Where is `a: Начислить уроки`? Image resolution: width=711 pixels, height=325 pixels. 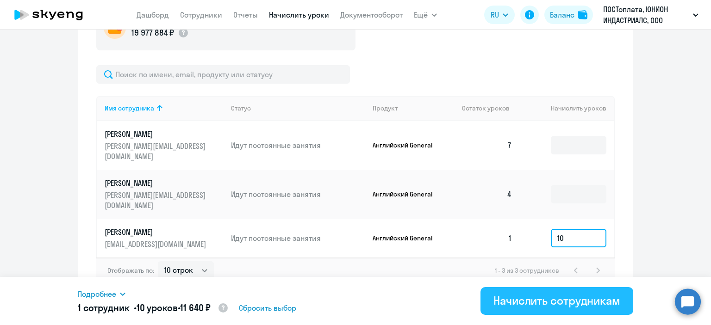
a: Начислить уроки is located at coordinates (299, 15).